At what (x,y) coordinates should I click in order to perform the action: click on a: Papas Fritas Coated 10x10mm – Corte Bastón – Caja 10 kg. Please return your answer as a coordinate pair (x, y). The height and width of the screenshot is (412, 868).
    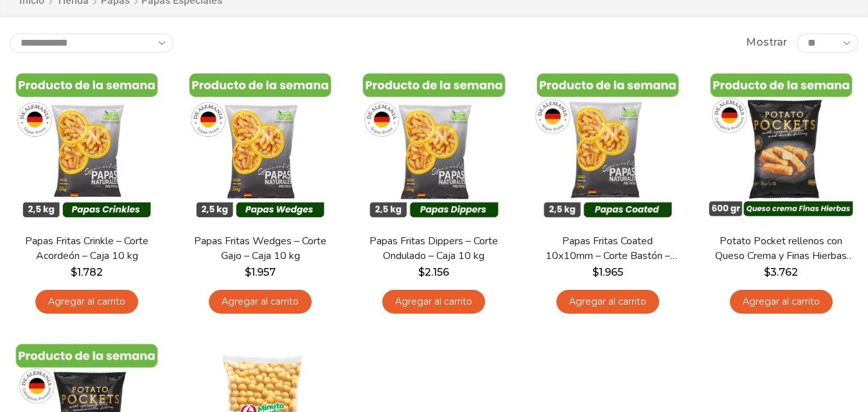
    Looking at the image, I should click on (608, 249).